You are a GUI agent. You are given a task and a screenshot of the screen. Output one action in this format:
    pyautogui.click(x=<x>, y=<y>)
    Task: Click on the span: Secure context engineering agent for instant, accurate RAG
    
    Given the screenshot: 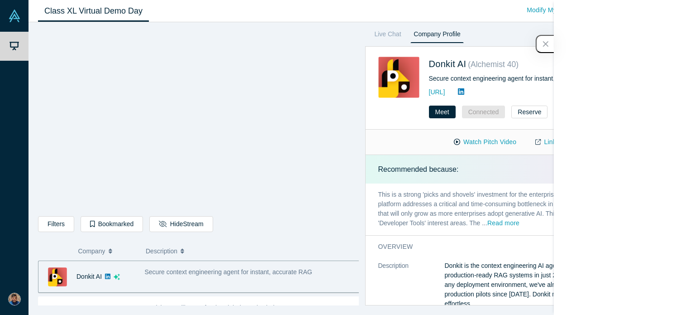 What is the action you would take?
    pyautogui.click(x=229, y=272)
    